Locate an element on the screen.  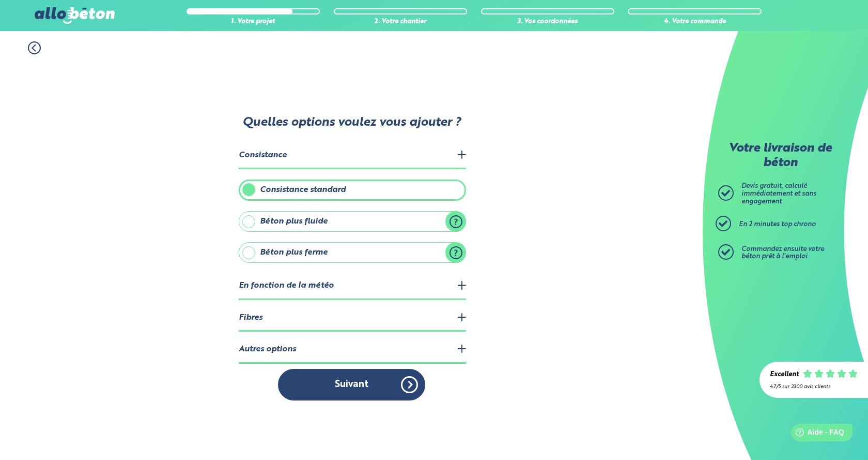
span: Aide - FAQ is located at coordinates (49, 12).